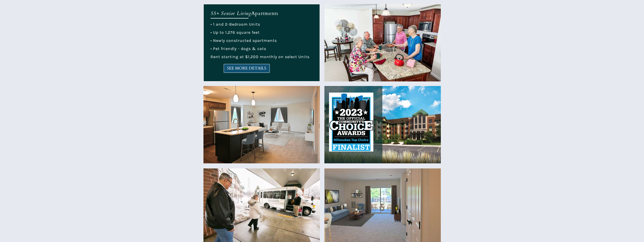  I want to click on span: • Newly constructed apartments, so click(244, 40).